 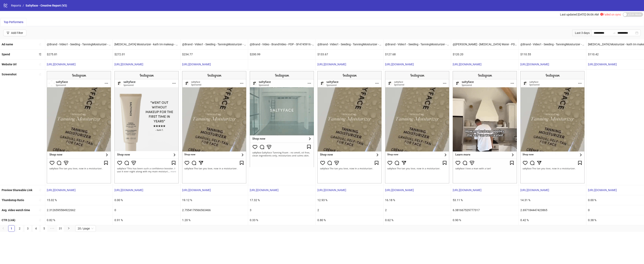 I want to click on button: Add Filter, so click(x=15, y=33).